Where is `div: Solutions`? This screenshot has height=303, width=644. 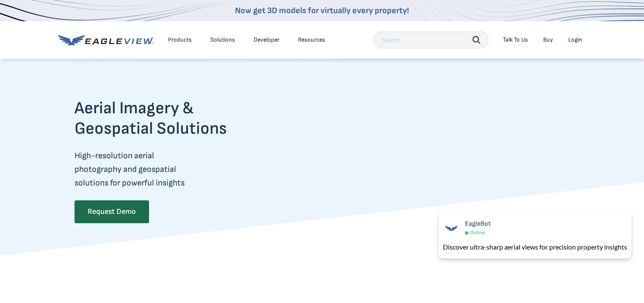
div: Solutions is located at coordinates (223, 40).